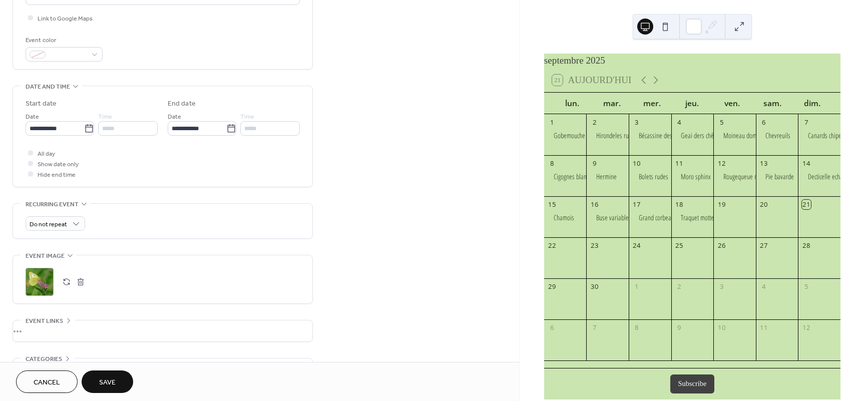 This screenshot has width=865, height=401. I want to click on div: lun., so click(572, 103).